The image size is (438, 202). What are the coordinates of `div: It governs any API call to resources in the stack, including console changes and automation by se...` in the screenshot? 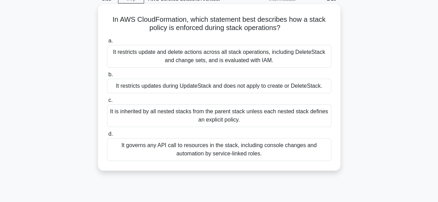 It's located at (219, 150).